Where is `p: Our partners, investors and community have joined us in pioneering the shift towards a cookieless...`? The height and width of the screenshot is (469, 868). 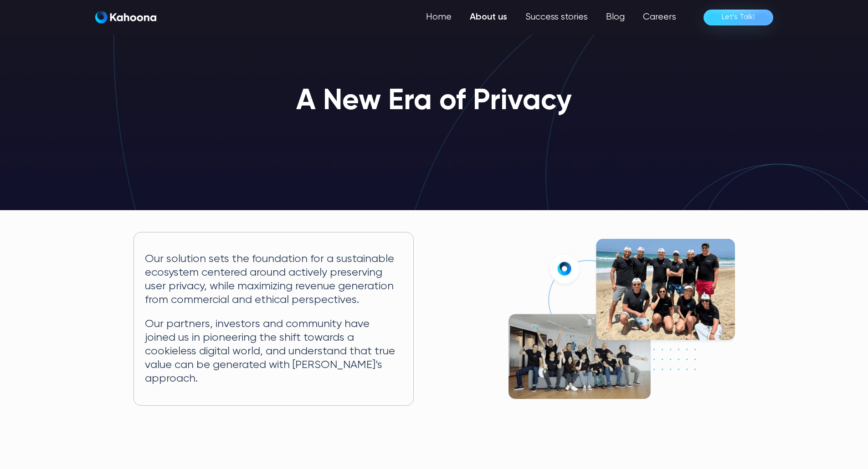 p: Our partners, investors and community have joined us in pioneering the shift towards a cookieless... is located at coordinates (274, 352).